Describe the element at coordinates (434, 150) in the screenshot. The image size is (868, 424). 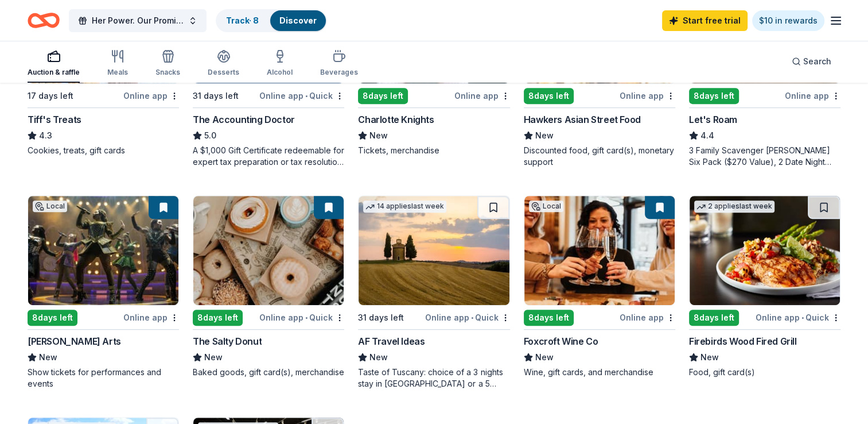
I see `div: Tickets, merchandise` at that location.